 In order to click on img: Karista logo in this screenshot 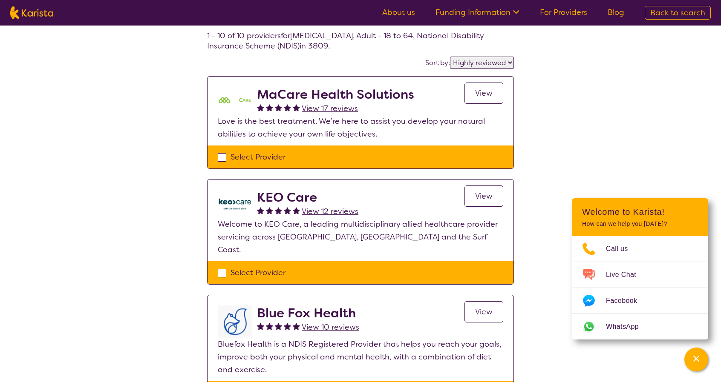, I will do `click(32, 13)`.